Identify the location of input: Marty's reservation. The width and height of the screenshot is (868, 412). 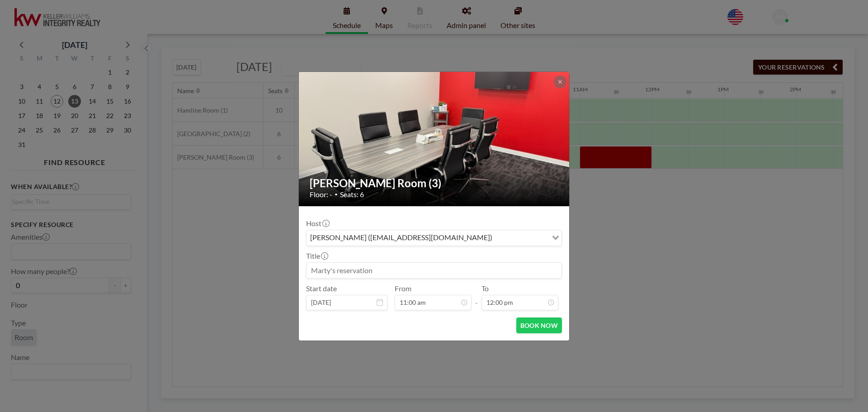
(434, 270).